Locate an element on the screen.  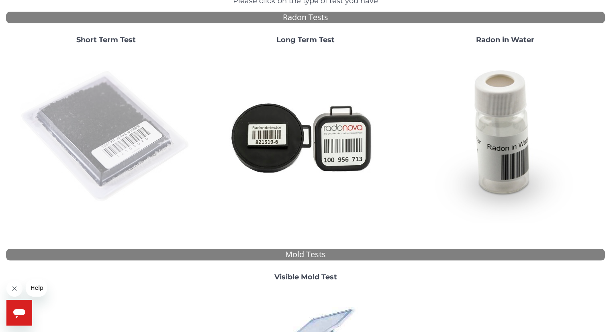
strong: Long Term Test is located at coordinates (305, 40).